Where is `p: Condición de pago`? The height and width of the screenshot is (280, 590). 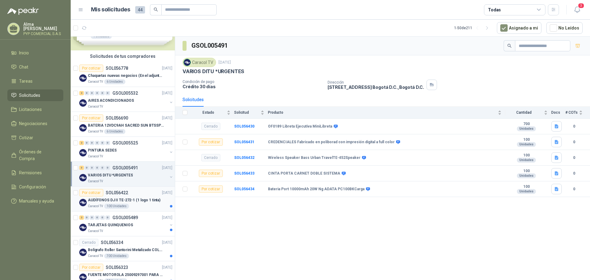
p: Condición de pago is located at coordinates (253, 82).